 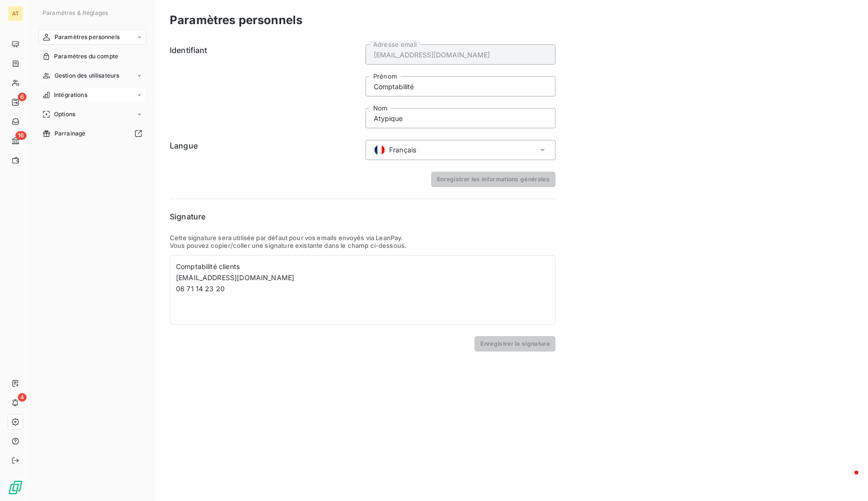 What do you see at coordinates (70, 133) in the screenshot?
I see `span: Parrainage` at bounding box center [70, 133].